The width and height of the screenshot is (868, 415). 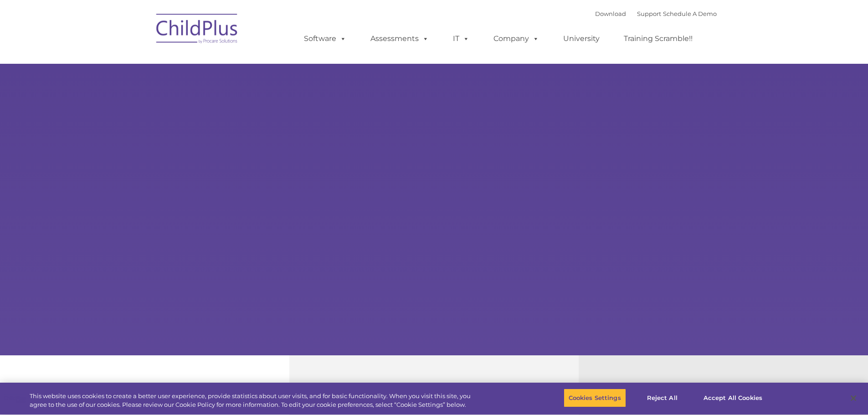 What do you see at coordinates (853, 398) in the screenshot?
I see `button: Close` at bounding box center [853, 398].